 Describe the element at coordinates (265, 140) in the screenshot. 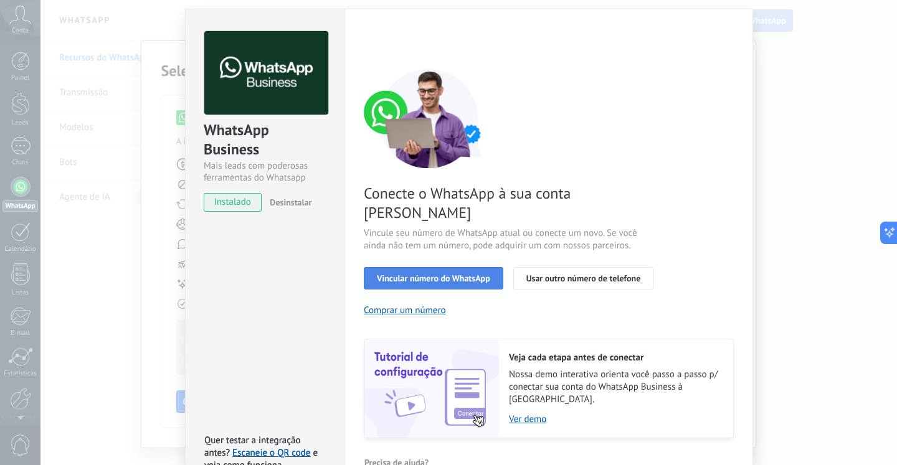

I see `div: WhatsApp Business` at that location.